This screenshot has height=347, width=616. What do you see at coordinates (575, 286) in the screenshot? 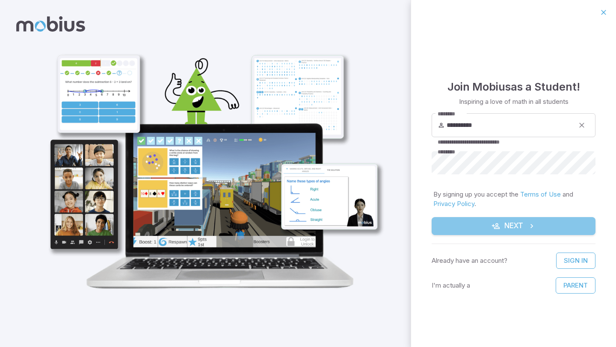
I see `button: Parent` at bounding box center [575, 286].